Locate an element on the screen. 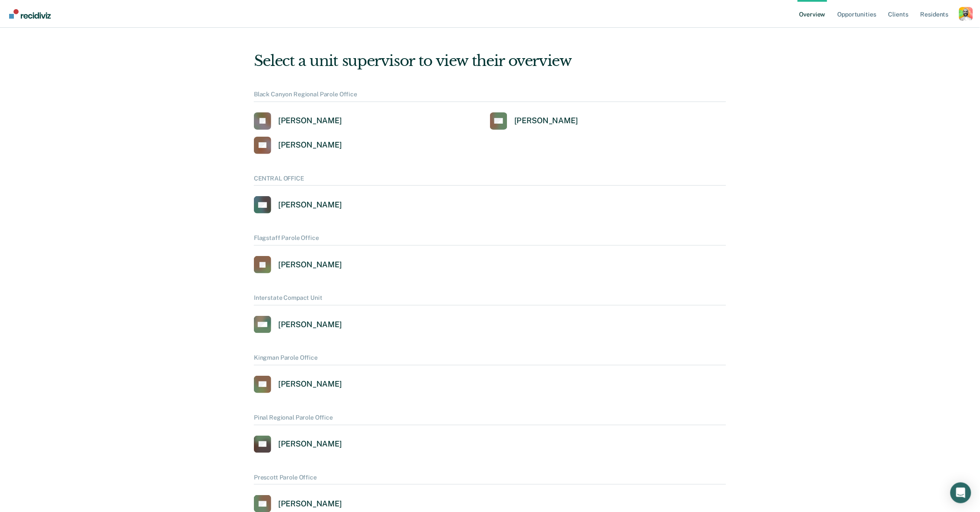 Image resolution: width=980 pixels, height=512 pixels. div: Black Canyon Regional Parole Office is located at coordinates (490, 96).